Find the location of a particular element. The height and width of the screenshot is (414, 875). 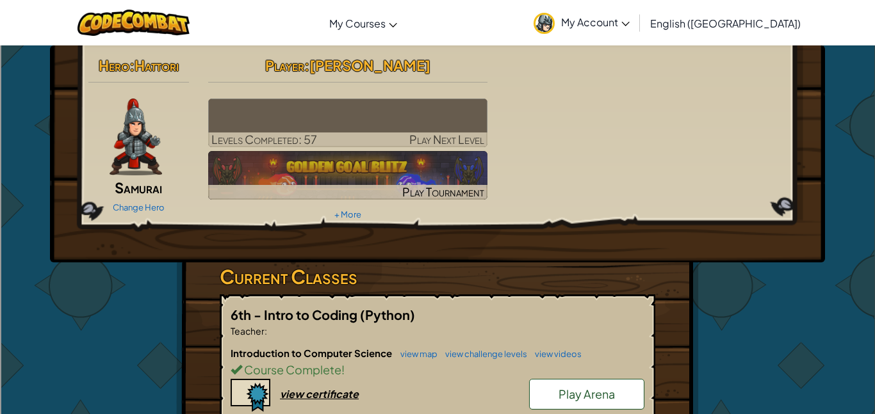

a: CodeCombat logo is located at coordinates (133, 22).